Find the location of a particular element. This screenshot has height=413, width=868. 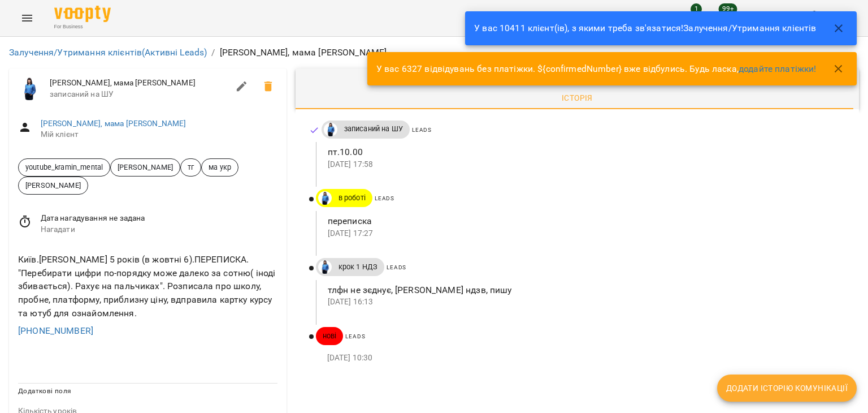

span: Додати історію комунікації is located at coordinates (787, 388).